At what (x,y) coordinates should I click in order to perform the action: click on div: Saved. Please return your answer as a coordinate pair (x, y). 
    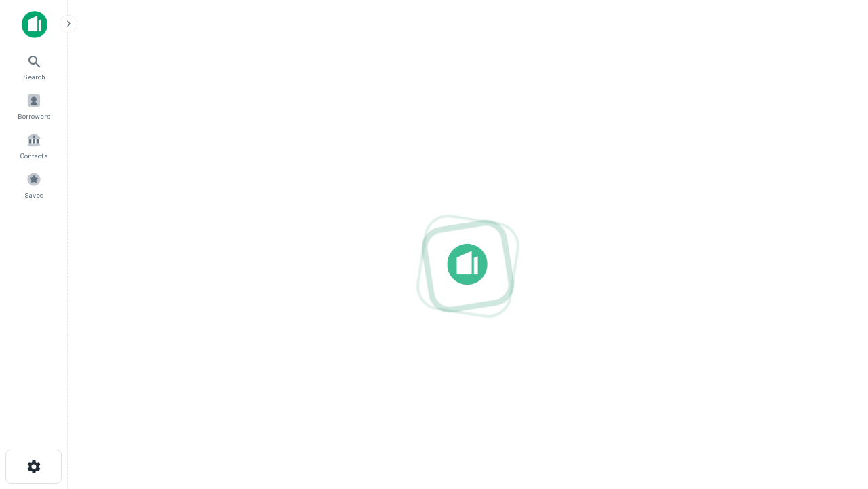
    Looking at the image, I should click on (34, 184).